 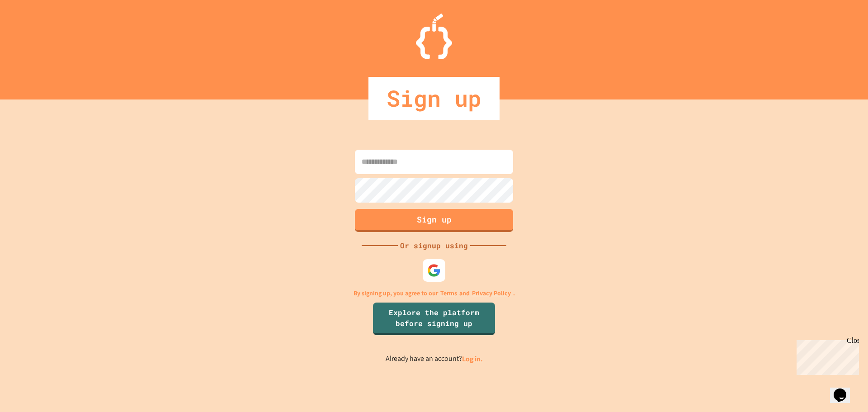 What do you see at coordinates (472, 358) in the screenshot?
I see `a: Log in.` at bounding box center [472, 358].